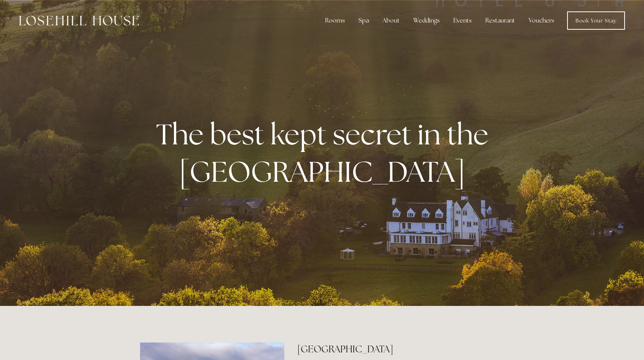 The image size is (644, 360). I want to click on a: Book Your Stay, so click(596, 21).